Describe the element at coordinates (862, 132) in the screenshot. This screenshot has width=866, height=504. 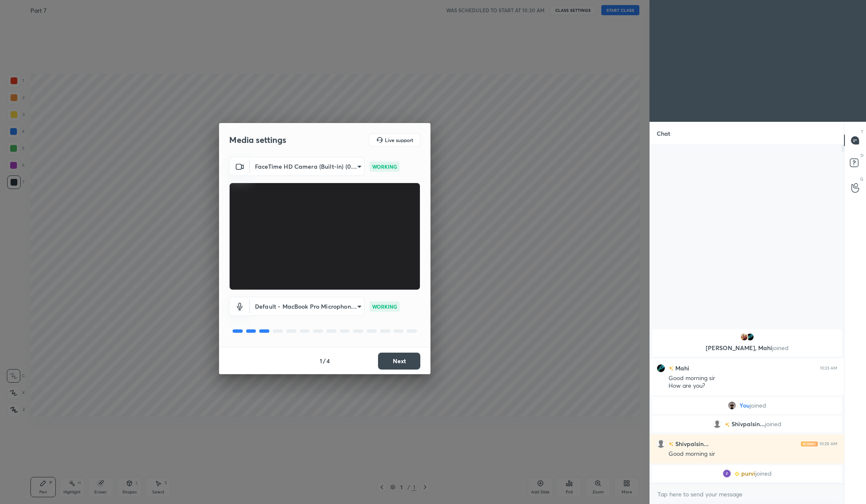
I see `p: T` at that location.